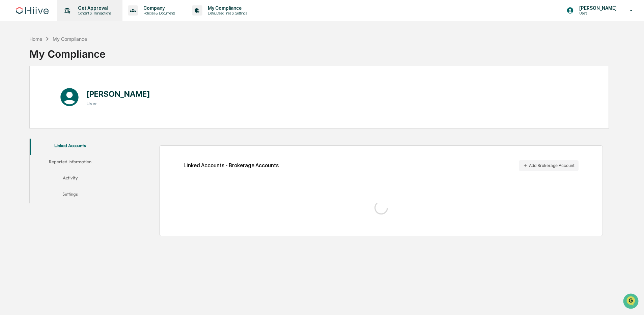 This screenshot has height=315, width=644. Describe the element at coordinates (54, 61) in the screenshot. I see `div: We're available if you need us!` at that location.